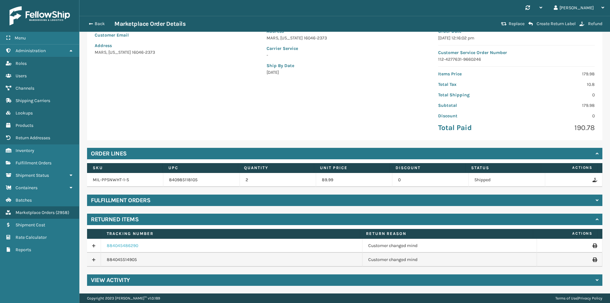  What do you see at coordinates (25, 150) in the screenshot?
I see `span: Inventory` at bounding box center [25, 150].